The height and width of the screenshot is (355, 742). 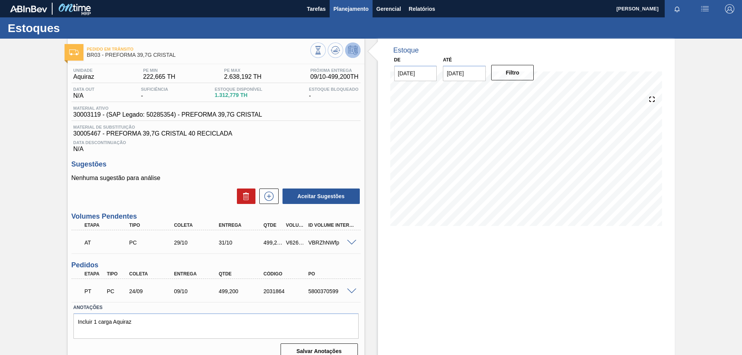 I want to click on label: Até, so click(x=447, y=60).